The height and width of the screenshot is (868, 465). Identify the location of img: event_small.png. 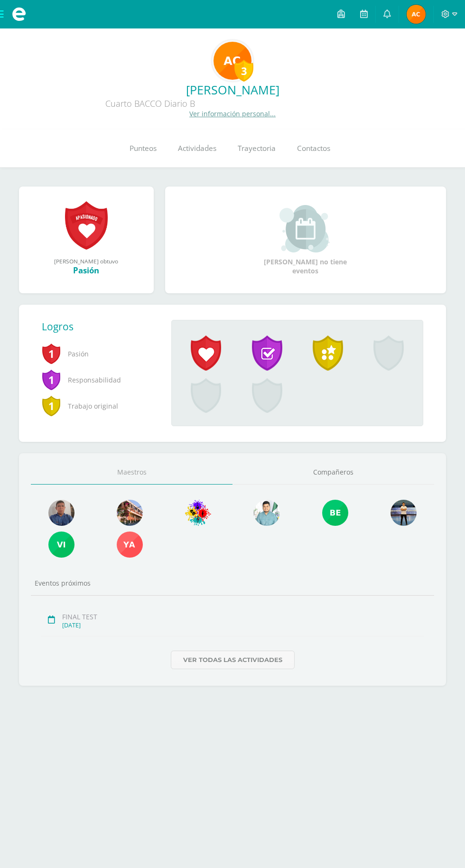
(305, 229).